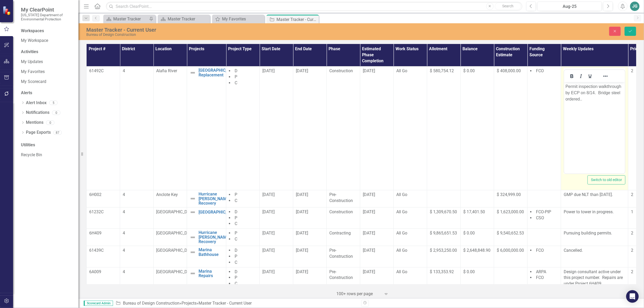  What do you see at coordinates (7, 10) in the screenshot?
I see `img: ClearPoint Strategy` at bounding box center [7, 10].